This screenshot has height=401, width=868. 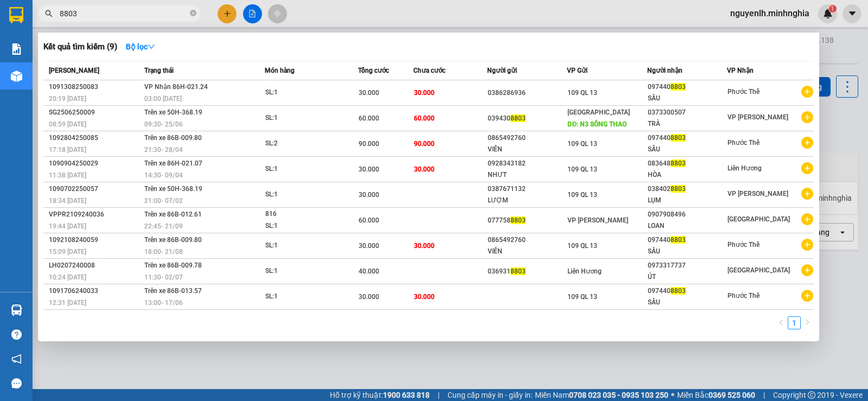 I want to click on span: 60.000, so click(x=369, y=220).